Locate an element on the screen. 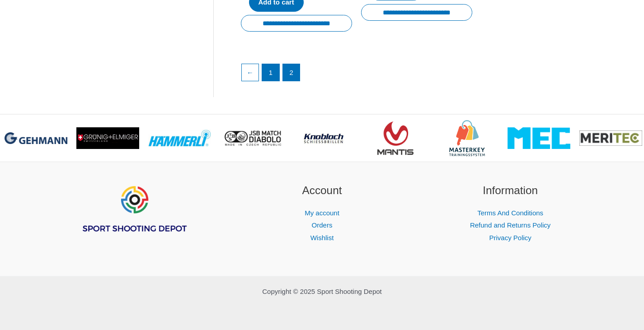 This screenshot has height=330, width=644. aside: Footer Widget 2 is located at coordinates (322, 213).